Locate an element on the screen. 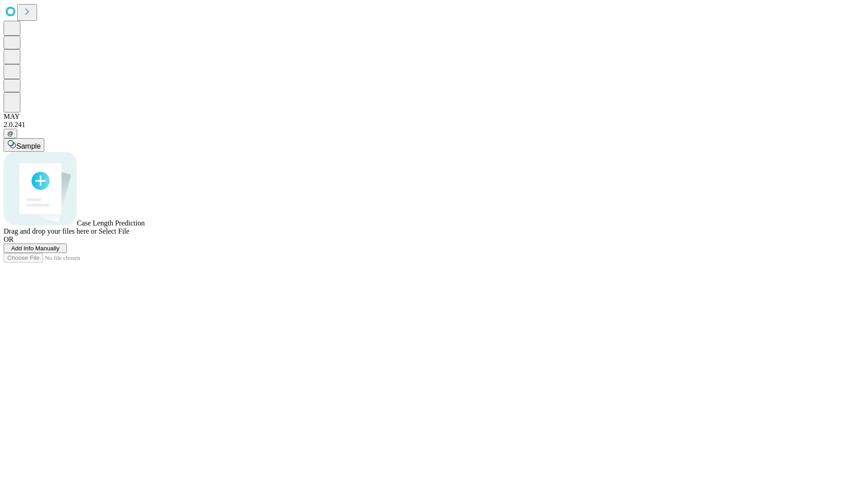 The width and height of the screenshot is (868, 488). span: Sample is located at coordinates (28, 146).